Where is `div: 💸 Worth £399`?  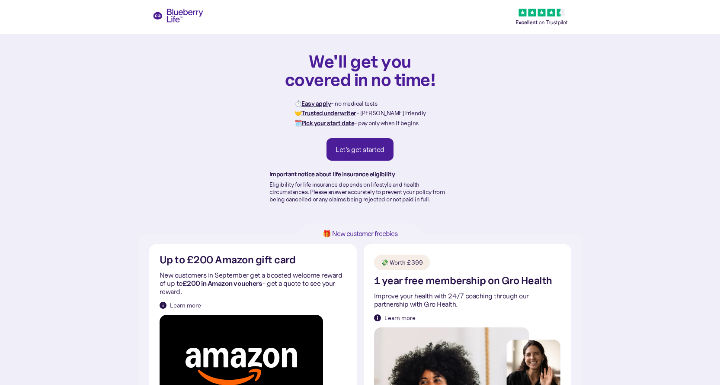
div: 💸 Worth £399 is located at coordinates (402, 262).